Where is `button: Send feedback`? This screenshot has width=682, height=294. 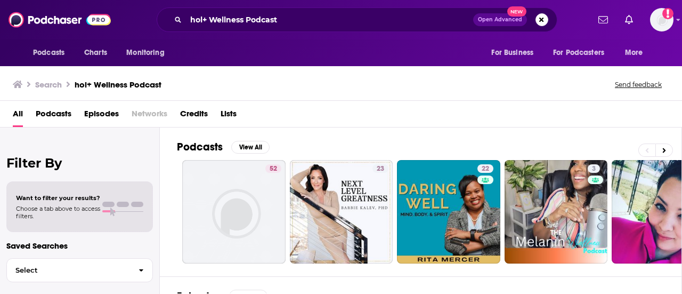
button: Send feedback is located at coordinates (638, 84).